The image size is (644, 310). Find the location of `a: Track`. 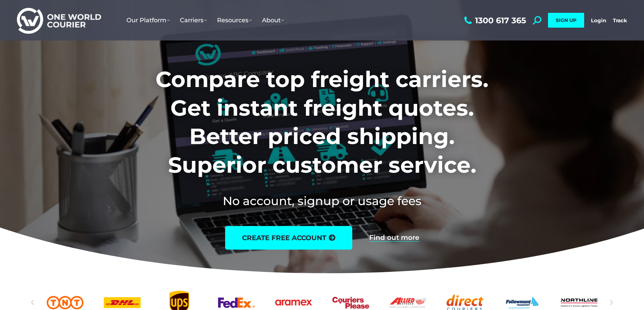

a: Track is located at coordinates (620, 20).